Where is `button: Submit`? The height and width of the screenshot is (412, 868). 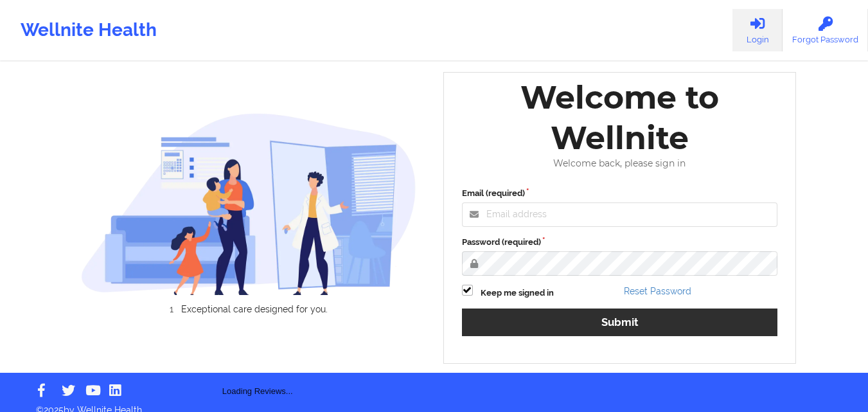
button: Submit is located at coordinates (620, 322).